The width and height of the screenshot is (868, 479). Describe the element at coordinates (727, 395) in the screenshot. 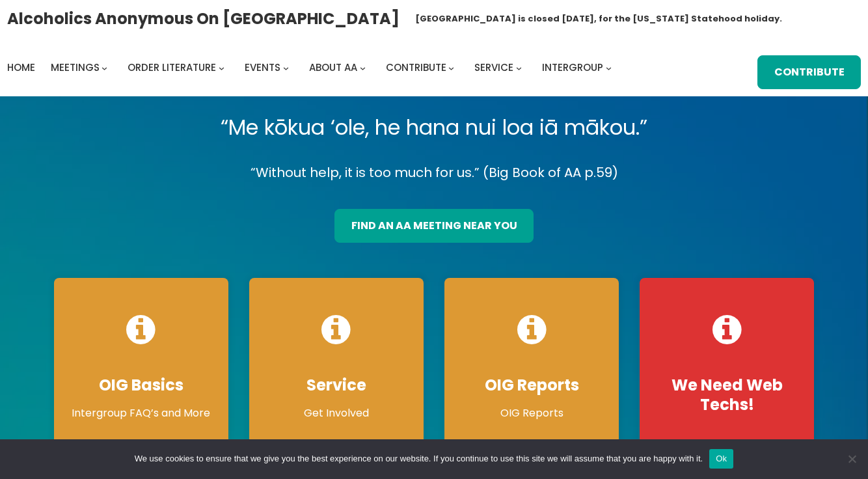

I see `h4: We Need Web Techs!` at that location.